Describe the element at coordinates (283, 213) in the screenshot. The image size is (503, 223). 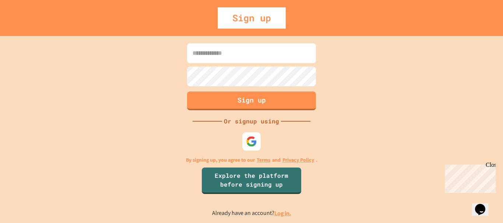
I see `a: Log in.` at that location.